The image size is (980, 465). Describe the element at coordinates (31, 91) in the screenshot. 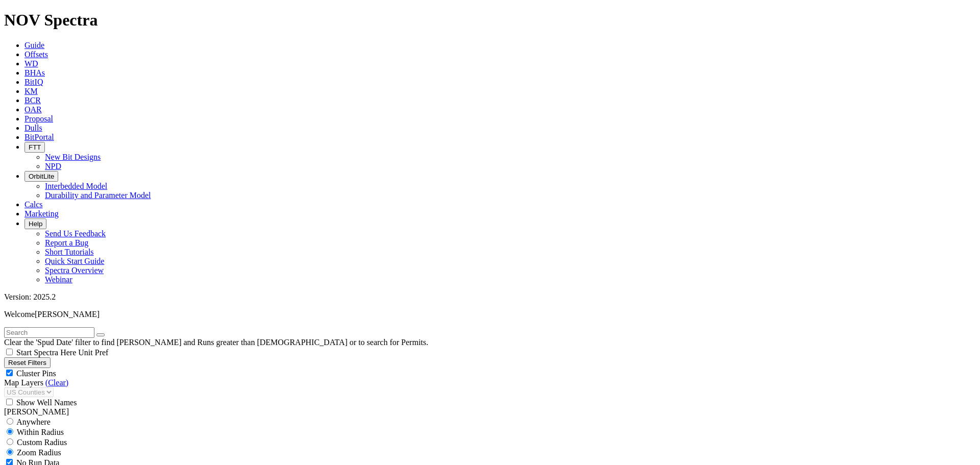

I see `a: KM` at that location.